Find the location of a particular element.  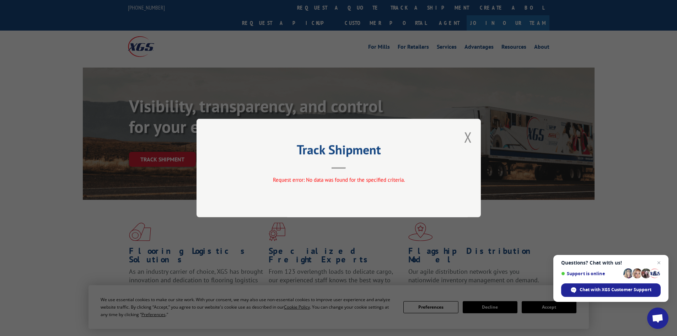

div: Open chat is located at coordinates (658, 318).